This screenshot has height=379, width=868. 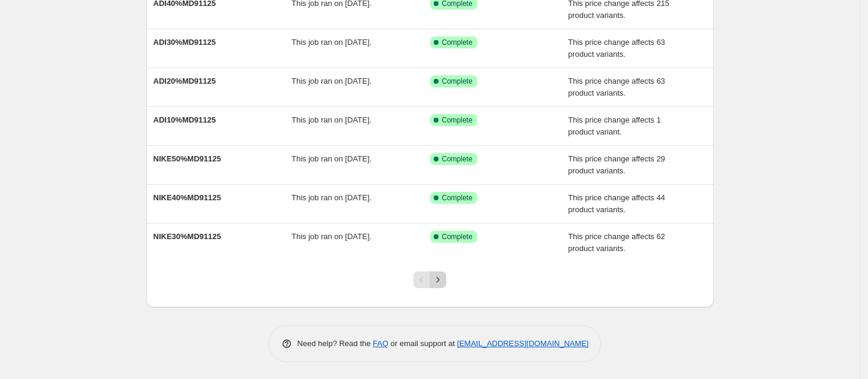 What do you see at coordinates (185, 120) in the screenshot?
I see `span: ADI10%MD91125` at bounding box center [185, 120].